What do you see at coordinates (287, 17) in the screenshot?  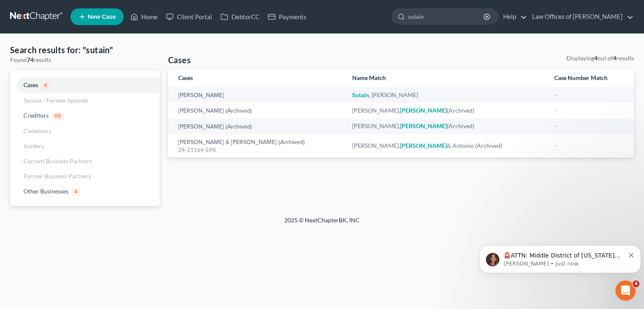 I see `a: Payments` at bounding box center [287, 17].